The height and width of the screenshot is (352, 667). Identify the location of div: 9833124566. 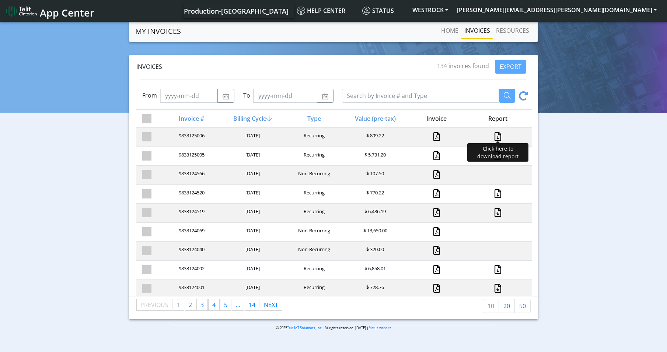
(191, 175).